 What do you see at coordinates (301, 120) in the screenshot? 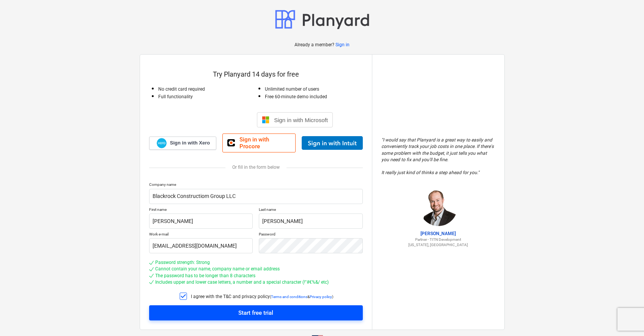
I see `span: Sign in with Microsoft` at bounding box center [301, 120].